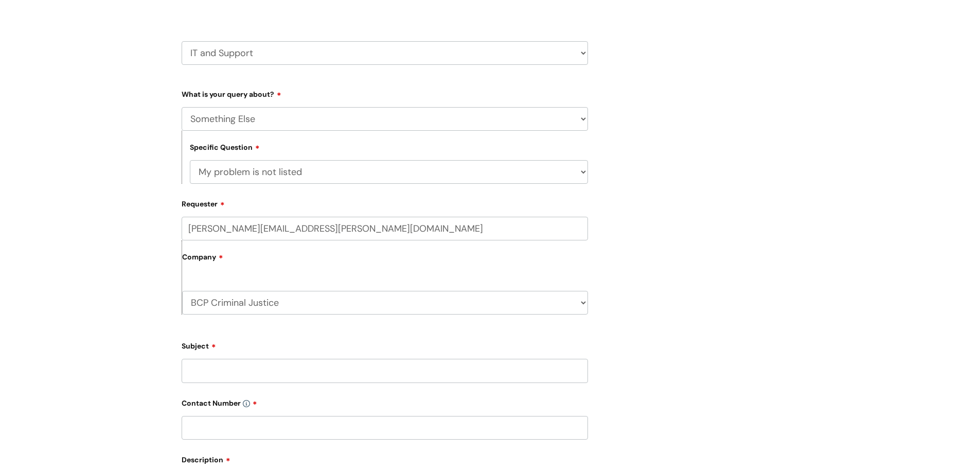  Describe the element at coordinates (385, 402) in the screenshot. I see `label: Contact Number` at that location.